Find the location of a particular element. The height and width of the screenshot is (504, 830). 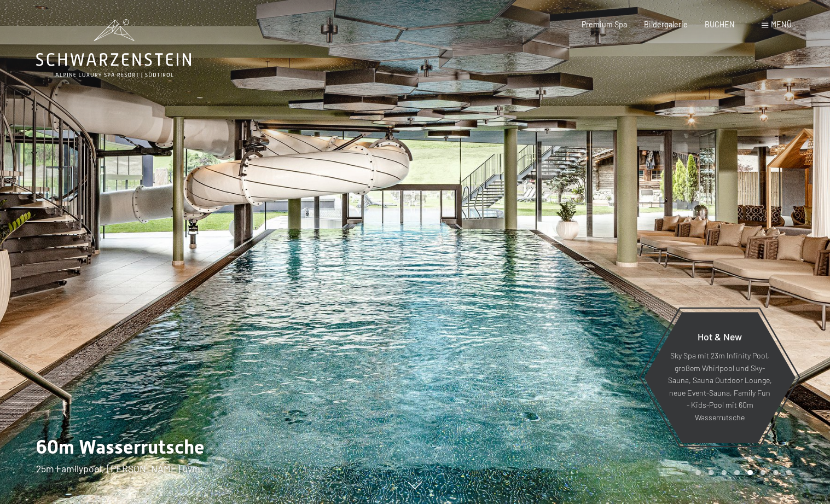

span: Bildergalerie is located at coordinates (666, 24).